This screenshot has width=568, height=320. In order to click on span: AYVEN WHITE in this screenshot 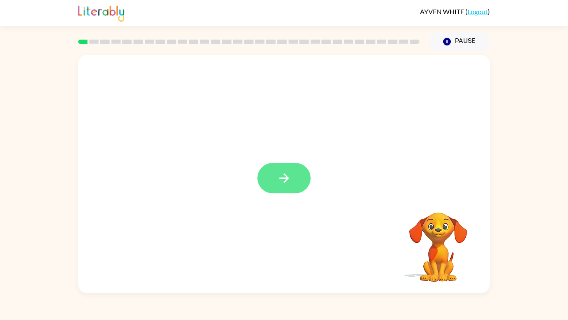, I will do `click(443, 11)`.